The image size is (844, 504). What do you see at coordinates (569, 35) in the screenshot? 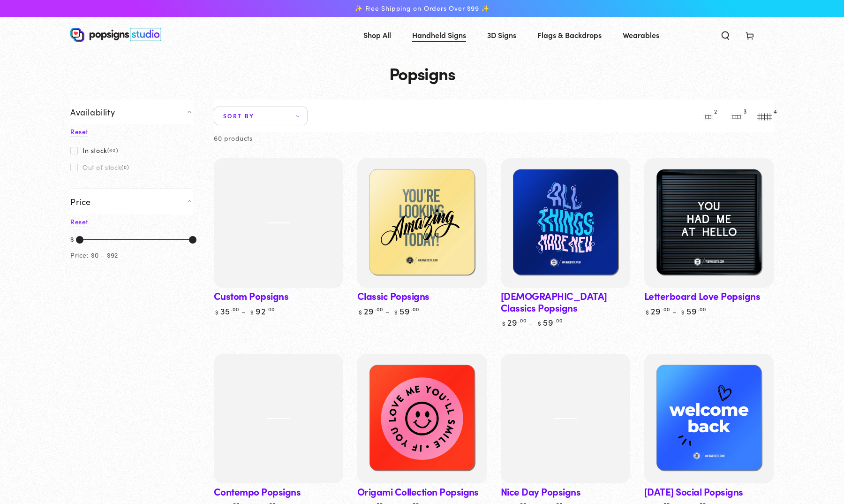
I see `span: Flags & Backdrops` at bounding box center [569, 35].